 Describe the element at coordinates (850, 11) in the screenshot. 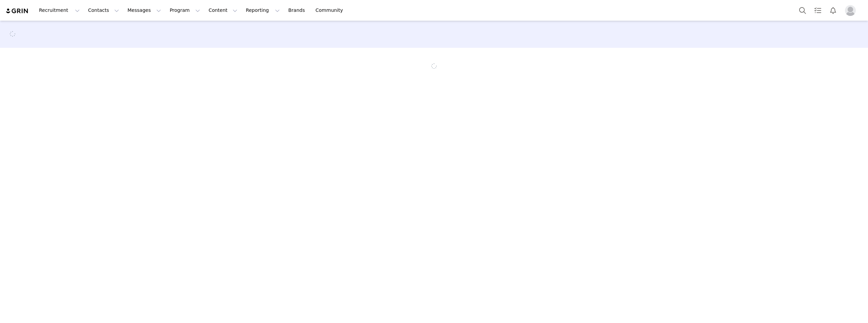

I see `img: placeholder-profile.jpg` at that location.